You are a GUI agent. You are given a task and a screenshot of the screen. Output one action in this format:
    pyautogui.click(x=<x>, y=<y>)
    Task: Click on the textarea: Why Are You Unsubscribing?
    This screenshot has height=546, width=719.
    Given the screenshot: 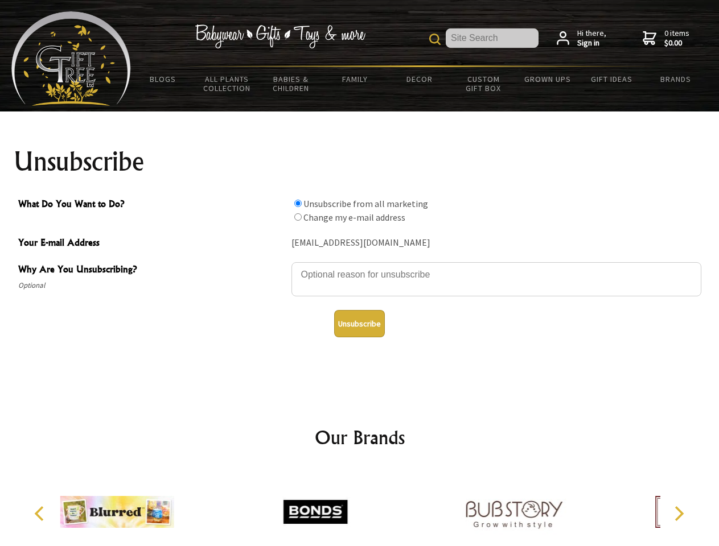 What is the action you would take?
    pyautogui.click(x=496, y=279)
    